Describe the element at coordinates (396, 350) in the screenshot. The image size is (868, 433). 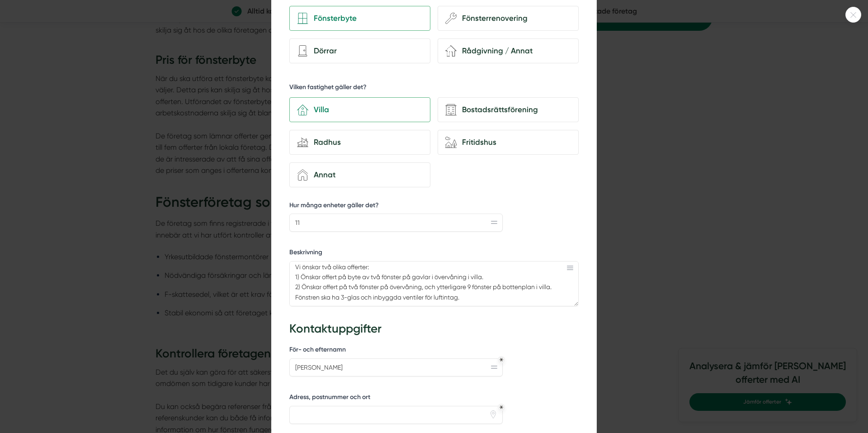
I see `label: För- och efternamn` at that location.